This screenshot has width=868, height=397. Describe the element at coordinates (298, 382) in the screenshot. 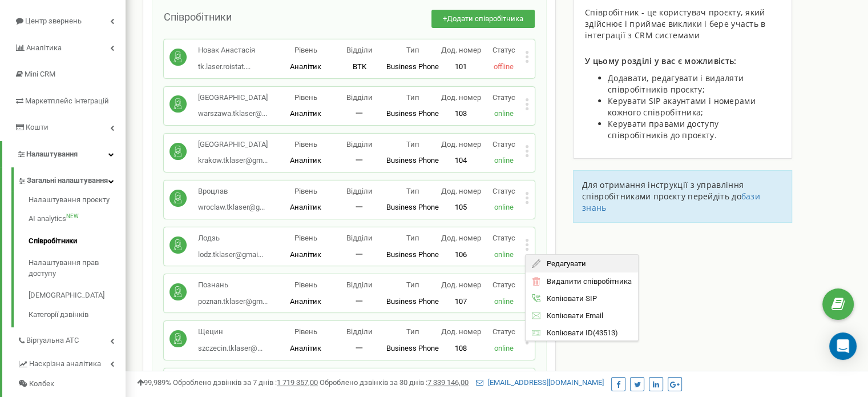

I see `u: 1 719 357,00` at that location.